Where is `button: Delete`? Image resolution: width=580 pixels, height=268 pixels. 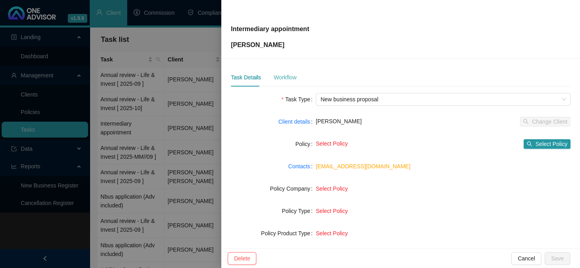 button: Delete is located at coordinates (242, 258).